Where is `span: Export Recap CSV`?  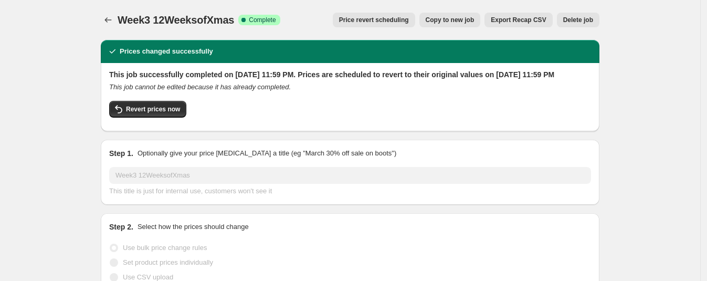
span: Export Recap CSV is located at coordinates (518, 20).